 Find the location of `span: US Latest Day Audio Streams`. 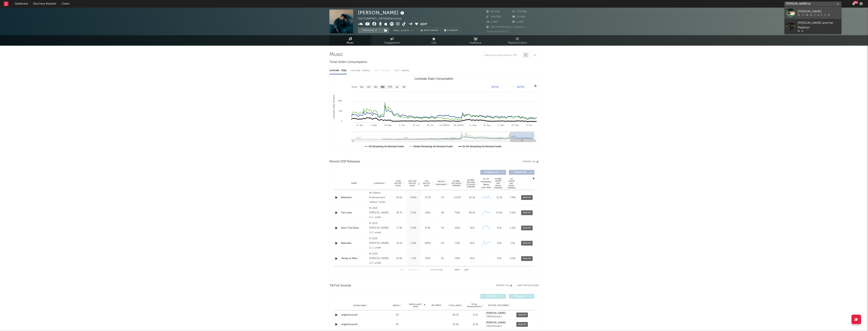

span: US Latest Day Audio Streams is located at coordinates (512, 183).